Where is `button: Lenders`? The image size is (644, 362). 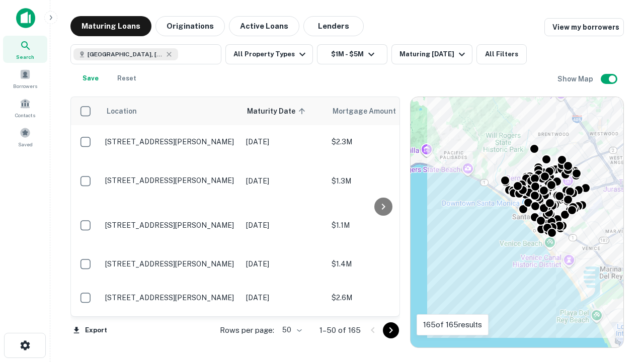
button: Lenders is located at coordinates (334, 26).